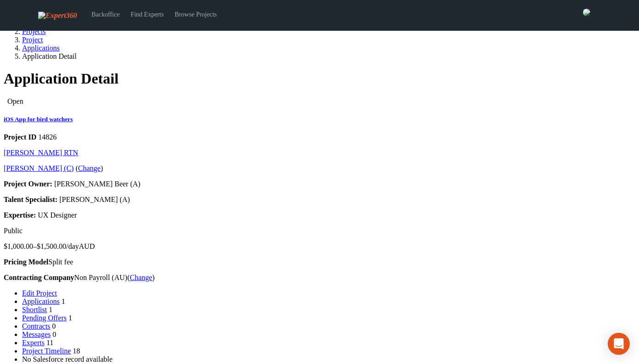  I want to click on strong: Pricing Model, so click(26, 262).